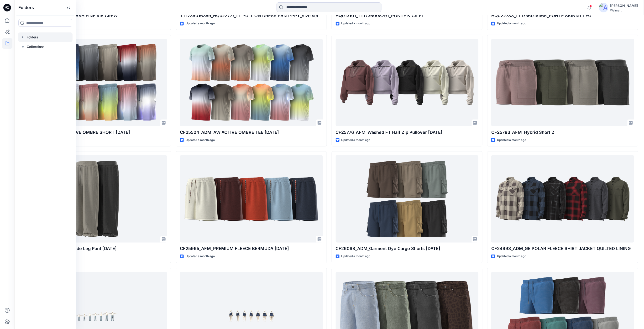  What do you see at coordinates (35, 47) in the screenshot?
I see `p: Collections` at bounding box center [35, 47].